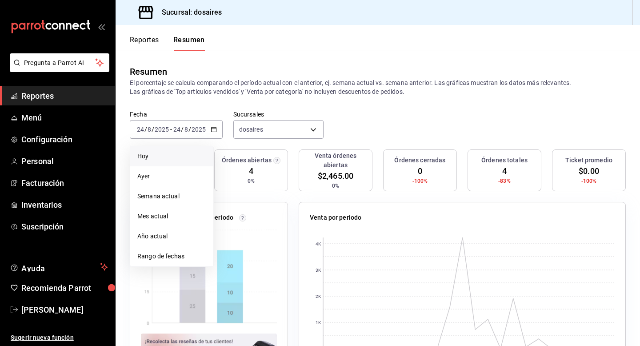 This screenshot has height=346, width=640. I want to click on span: Personal, so click(64, 161).